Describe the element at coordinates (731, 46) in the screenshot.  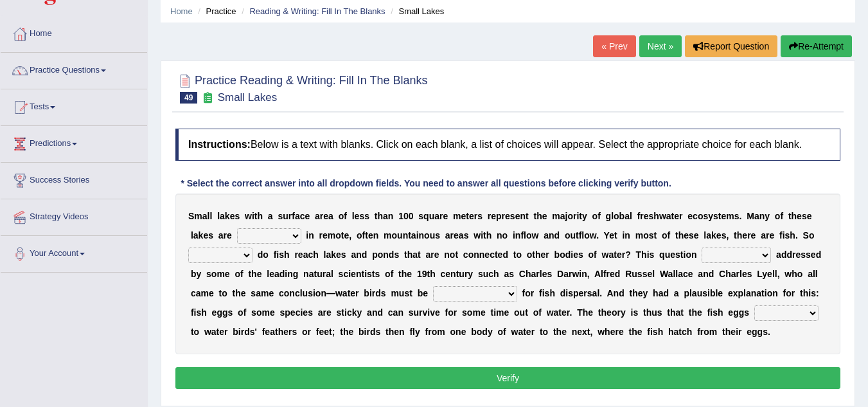
I see `button: Report Question` at that location.